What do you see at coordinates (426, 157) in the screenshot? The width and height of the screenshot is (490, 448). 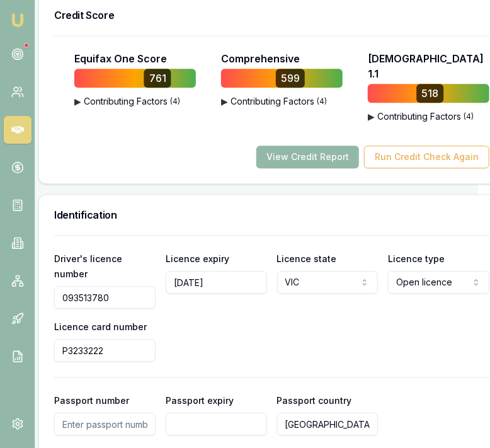 I see `button: Run Credit Check Again` at bounding box center [426, 157].